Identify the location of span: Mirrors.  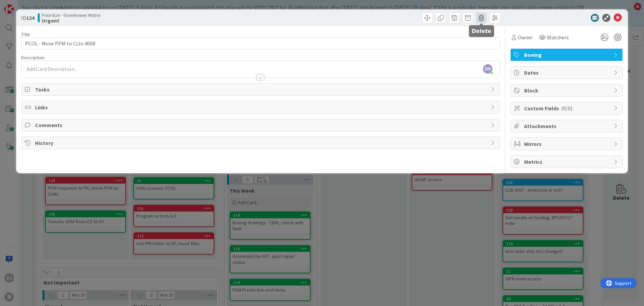
(567, 144).